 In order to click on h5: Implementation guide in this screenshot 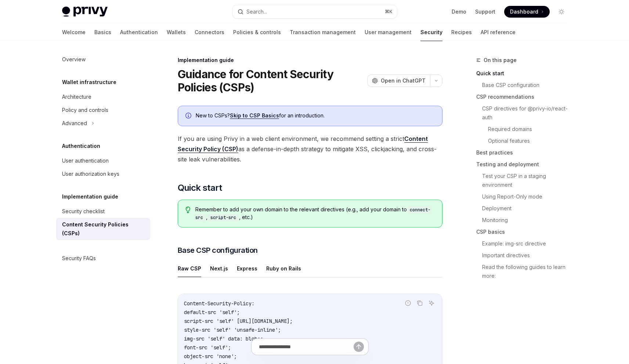, I will do `click(90, 197)`.